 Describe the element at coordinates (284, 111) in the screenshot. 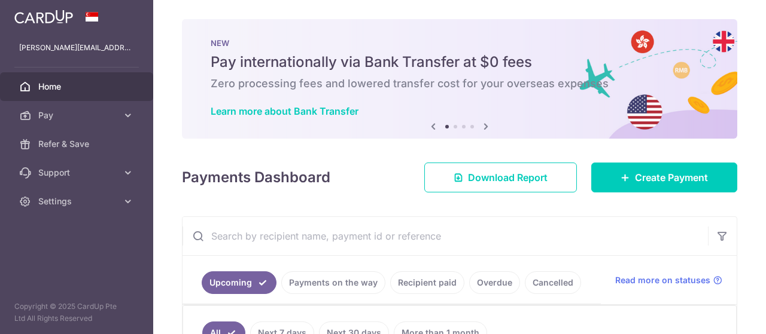

I see `a: Learn more about Bank Transfer` at that location.